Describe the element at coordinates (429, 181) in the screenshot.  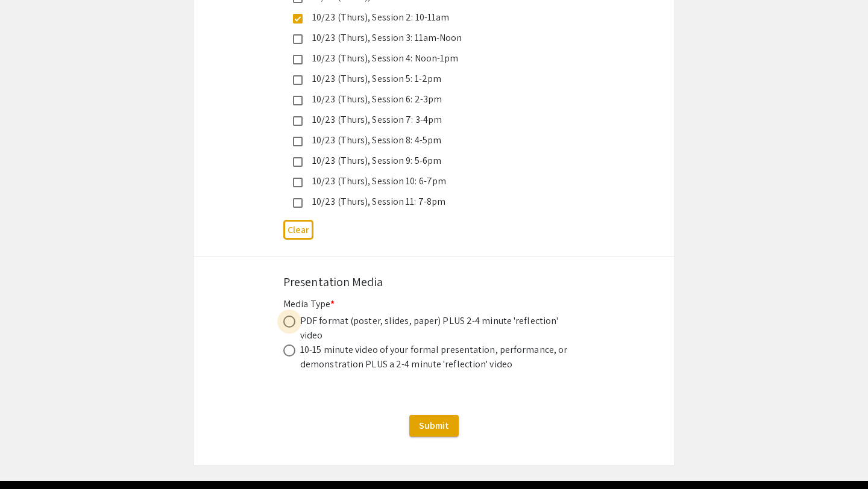
I see `div: 10/23 (Thurs), Session 10: 6-7pm` at that location.